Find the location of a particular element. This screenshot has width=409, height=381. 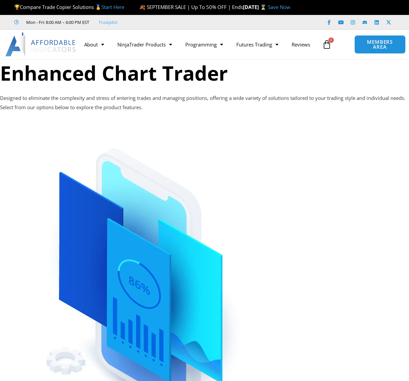

span: Mon - Fri: 8:00 AM – 6:00 PM EST is located at coordinates (57, 22).